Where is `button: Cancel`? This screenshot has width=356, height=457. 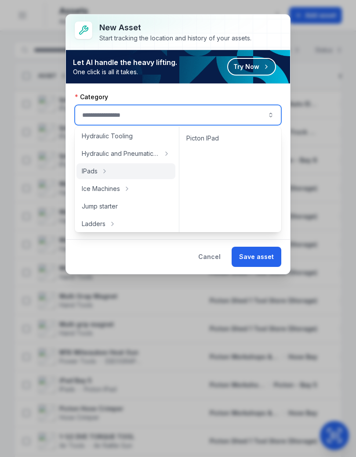 button: Cancel is located at coordinates (209, 257).